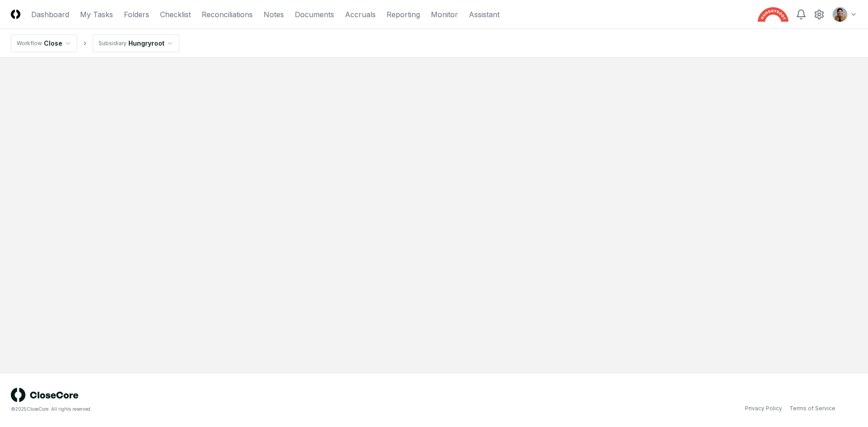  Describe the element at coordinates (314, 14) in the screenshot. I see `a: Documents` at that location.